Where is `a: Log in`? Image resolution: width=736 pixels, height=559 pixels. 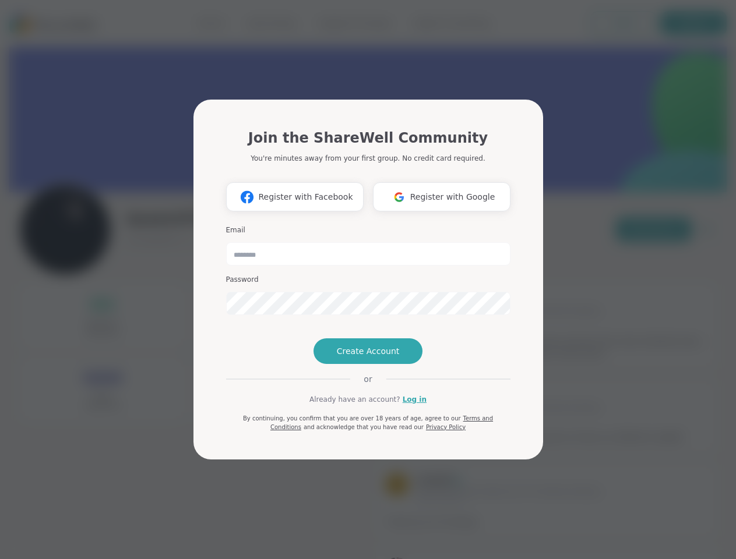
a: Log in is located at coordinates (414, 400).